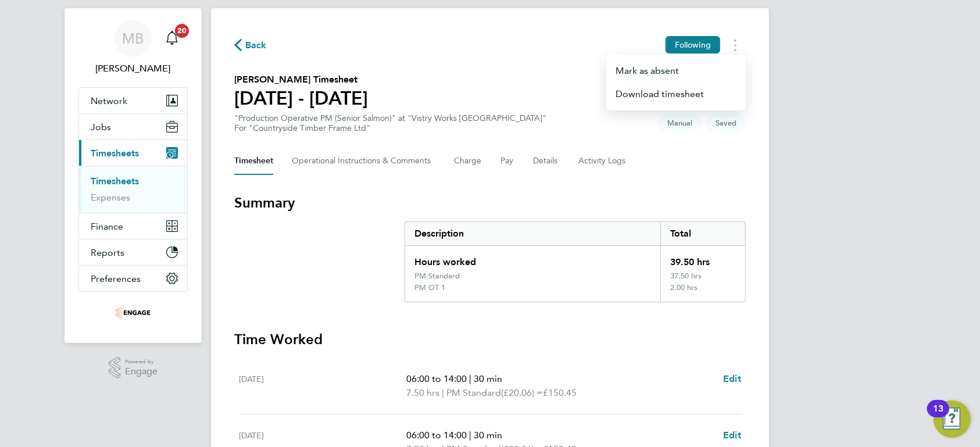  Describe the element at coordinates (108, 252) in the screenshot. I see `span: Reports` at that location.